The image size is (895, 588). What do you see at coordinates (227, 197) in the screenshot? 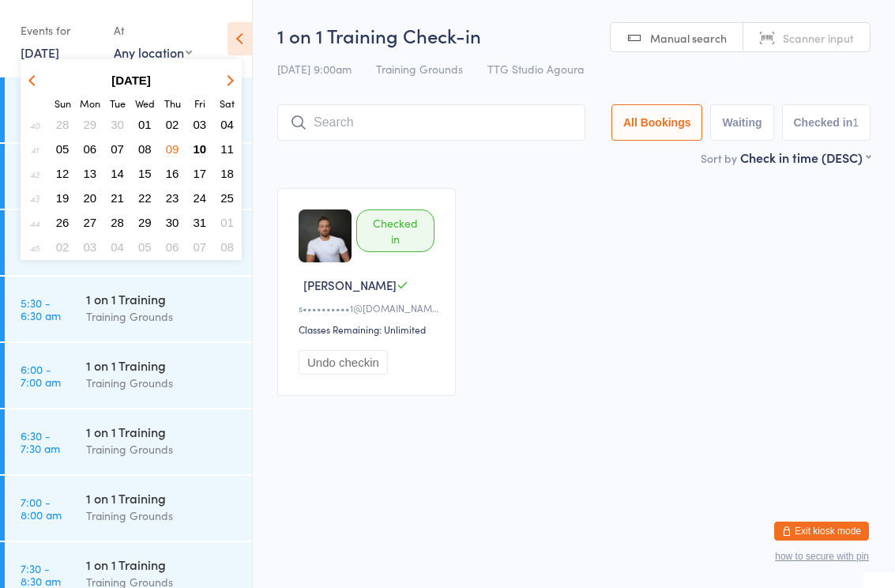
I see `span: 25` at bounding box center [227, 197].